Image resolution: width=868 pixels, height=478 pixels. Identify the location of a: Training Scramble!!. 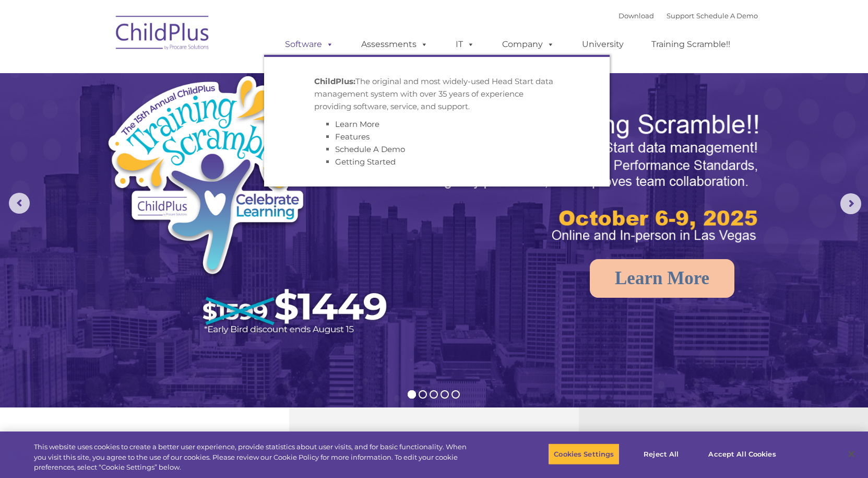
(691, 45).